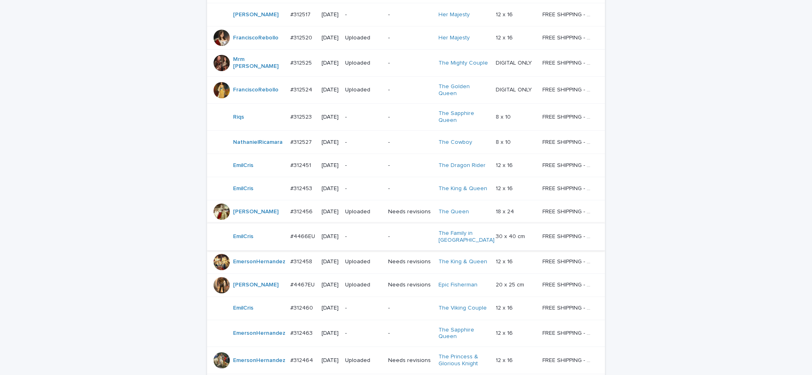  Describe the element at coordinates (238, 117) in the screenshot. I see `a: Riqs` at that location.